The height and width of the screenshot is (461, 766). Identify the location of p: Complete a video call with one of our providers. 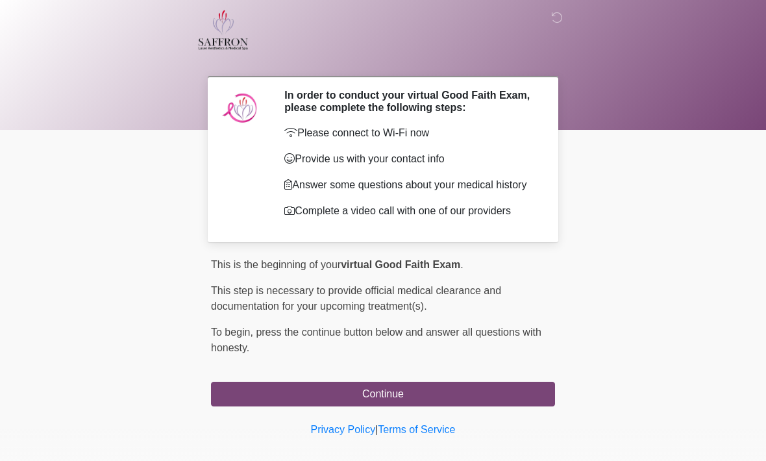
(410, 211).